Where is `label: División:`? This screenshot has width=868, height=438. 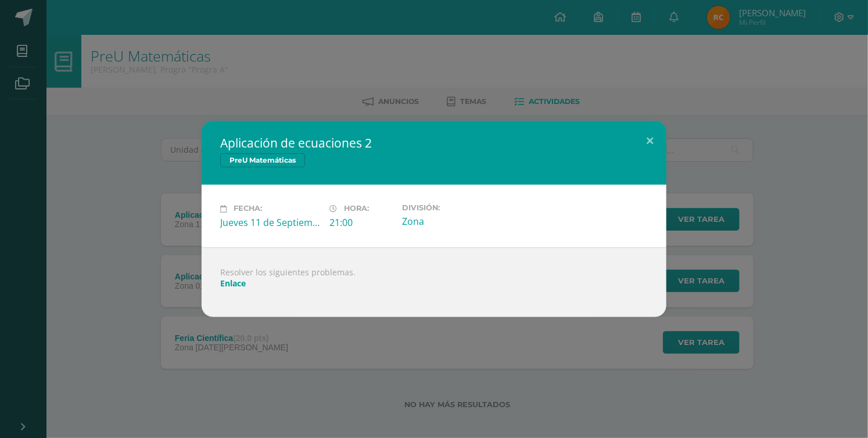 label: División: is located at coordinates (452, 207).